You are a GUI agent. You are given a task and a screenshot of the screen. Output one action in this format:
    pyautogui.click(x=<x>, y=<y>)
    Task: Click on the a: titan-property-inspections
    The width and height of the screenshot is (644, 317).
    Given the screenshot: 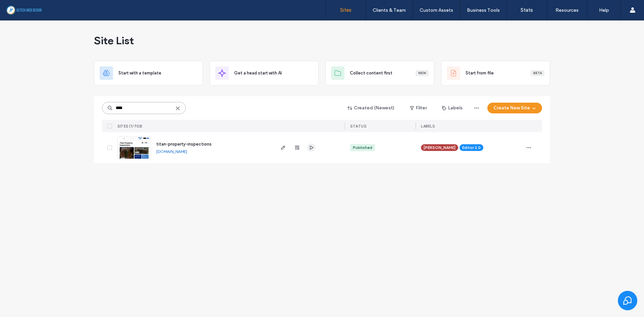 What is the action you would take?
    pyautogui.click(x=183, y=144)
    